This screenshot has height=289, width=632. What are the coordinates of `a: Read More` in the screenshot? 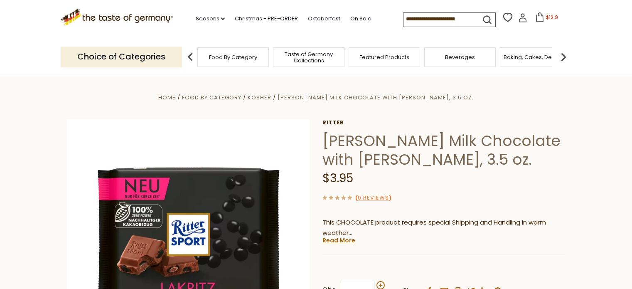 It's located at (338, 240).